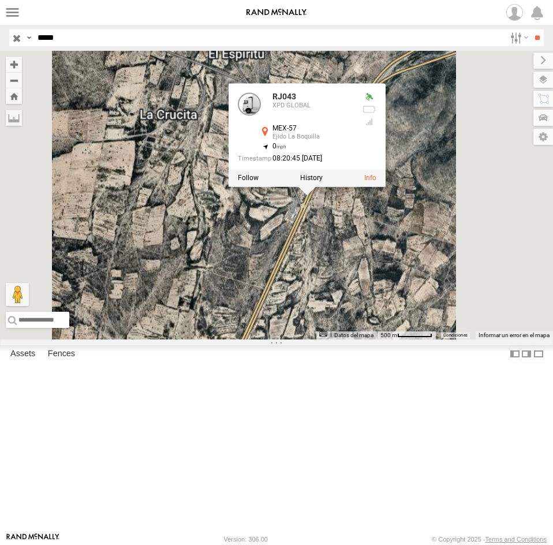 The width and height of the screenshot is (553, 545). Describe the element at coordinates (248, 178) in the screenshot. I see `label: Realtime tracking of Asset` at that location.